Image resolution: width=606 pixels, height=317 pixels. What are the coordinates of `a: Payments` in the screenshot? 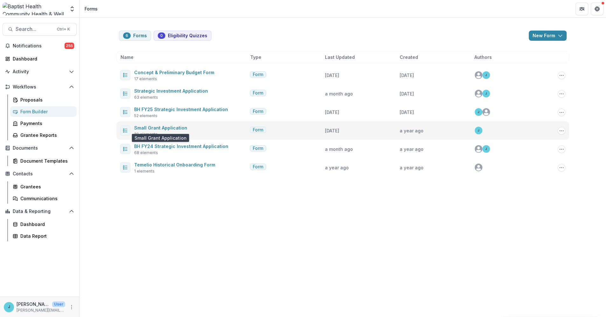 It's located at (43, 123).